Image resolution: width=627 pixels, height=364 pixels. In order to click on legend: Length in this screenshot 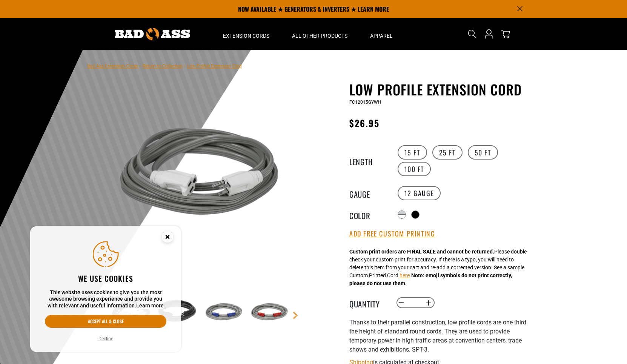, I will do `click(368, 161)`.